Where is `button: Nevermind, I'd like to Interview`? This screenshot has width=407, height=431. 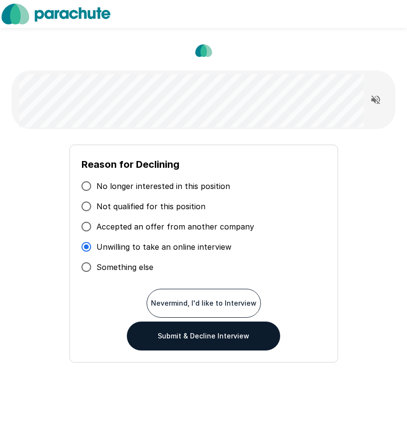
button: Nevermind, I'd like to Interview is located at coordinates (204, 303).